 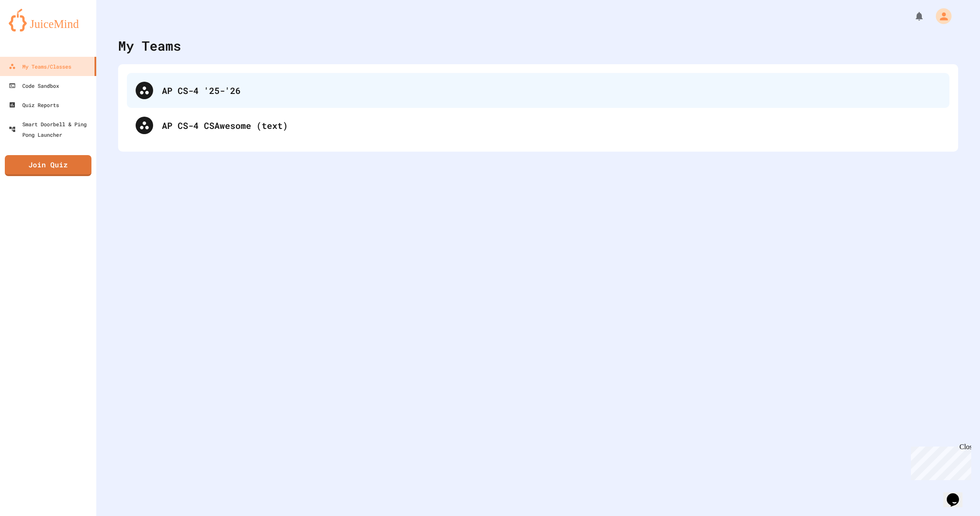 What do you see at coordinates (51, 129) in the screenshot?
I see `div: Smart Doorbell & Ping Pong Launcher` at bounding box center [51, 129].